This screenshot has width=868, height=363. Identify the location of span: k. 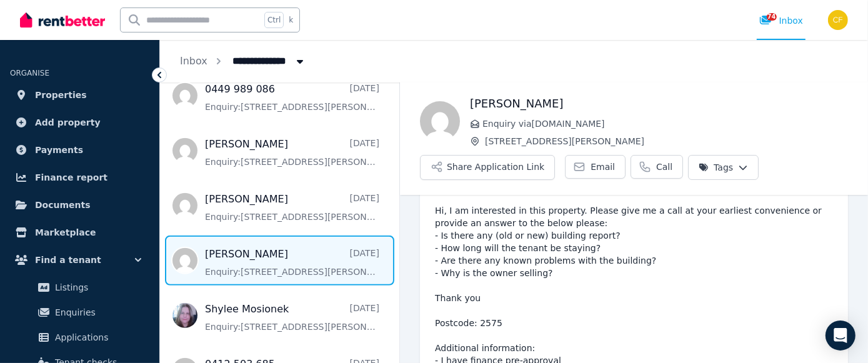
(290, 20).